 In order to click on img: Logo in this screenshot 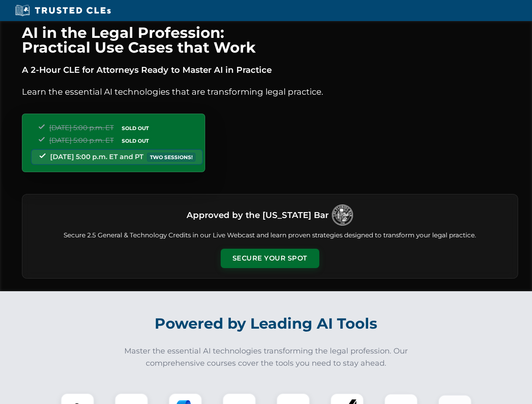, I will do `click(342, 215)`.